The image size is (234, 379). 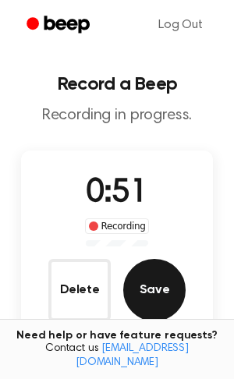 I want to click on span: Contact us, so click(x=117, y=355).